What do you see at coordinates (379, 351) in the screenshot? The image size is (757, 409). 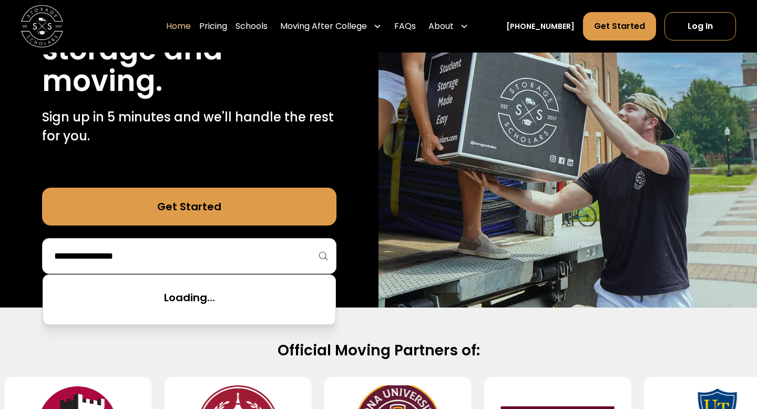 I see `h2: Official Moving Partners of:` at bounding box center [379, 351].